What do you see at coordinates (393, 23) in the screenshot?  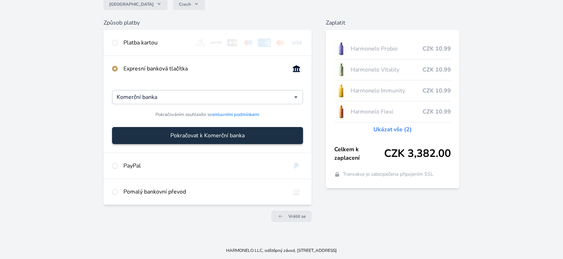 I see `h6: Zaplatit` at bounding box center [393, 23].